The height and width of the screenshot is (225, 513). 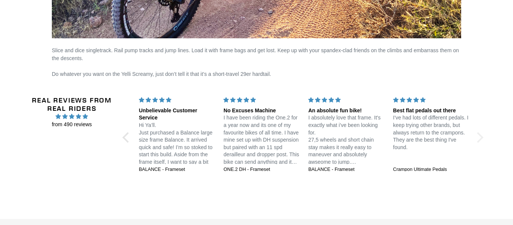 What do you see at coordinates (346, 140) in the screenshot?
I see `p: I absolutely love that frame. It's exactly what i've been looking for. 27,5 wheels and short chai...` at bounding box center [346, 140].